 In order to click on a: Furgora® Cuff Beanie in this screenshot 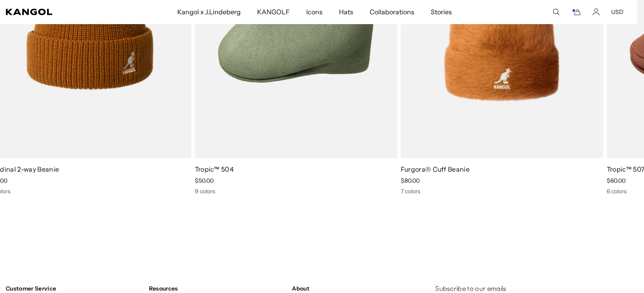, I will do `click(435, 170)`.